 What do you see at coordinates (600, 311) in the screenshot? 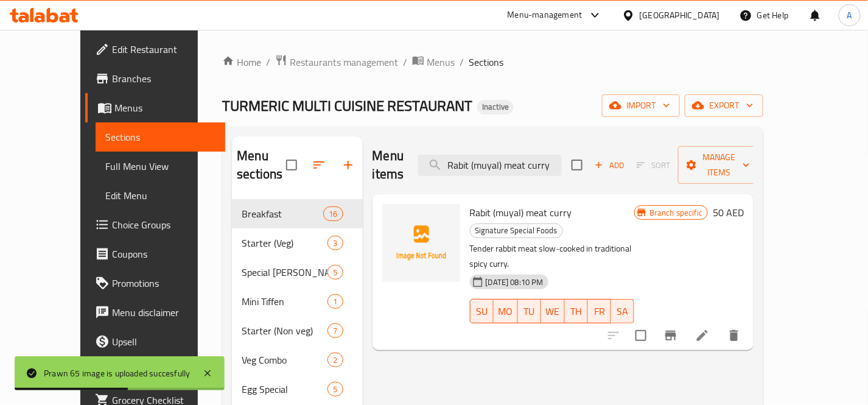
I see `span: FR` at bounding box center [600, 311].